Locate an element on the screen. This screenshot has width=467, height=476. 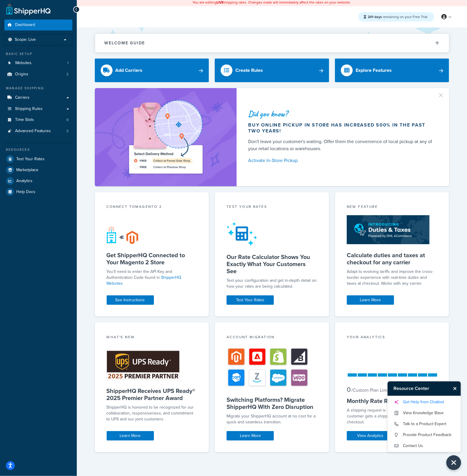
p: You'll need to enter the API Key and Authentication Code found in is located at coordinates (152, 277).